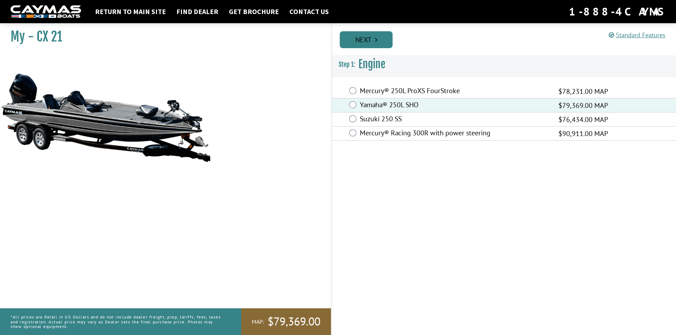 This screenshot has width=676, height=335. What do you see at coordinates (254, 12) in the screenshot?
I see `a: Get Brochure` at bounding box center [254, 12].